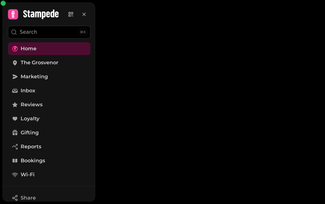 The height and width of the screenshot is (204, 325). What do you see at coordinates (83, 32) in the screenshot?
I see `div: ⌘K` at bounding box center [83, 32].